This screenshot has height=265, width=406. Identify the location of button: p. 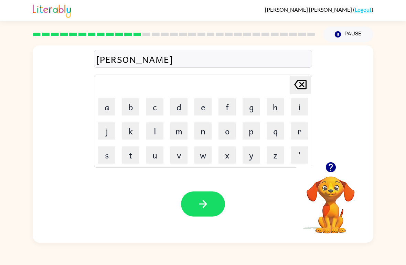
(251, 131).